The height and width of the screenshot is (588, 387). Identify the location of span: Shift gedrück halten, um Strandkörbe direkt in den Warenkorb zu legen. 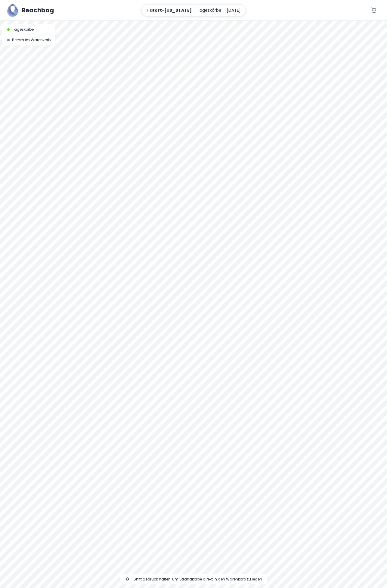
(198, 579).